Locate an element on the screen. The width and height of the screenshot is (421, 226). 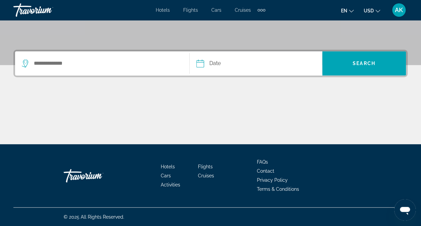
a: FAQs is located at coordinates (262, 162).